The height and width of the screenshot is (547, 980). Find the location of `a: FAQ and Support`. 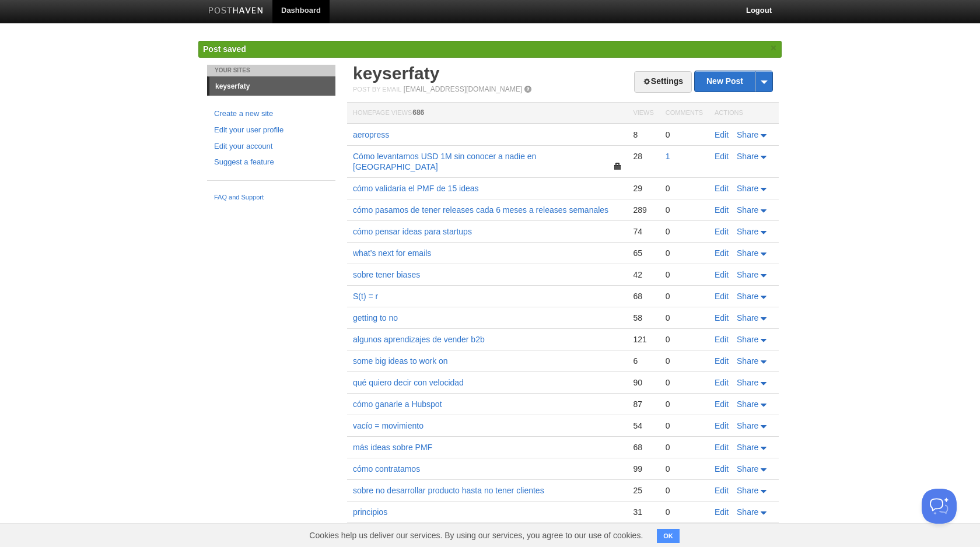

a: FAQ and Support is located at coordinates (271, 197).